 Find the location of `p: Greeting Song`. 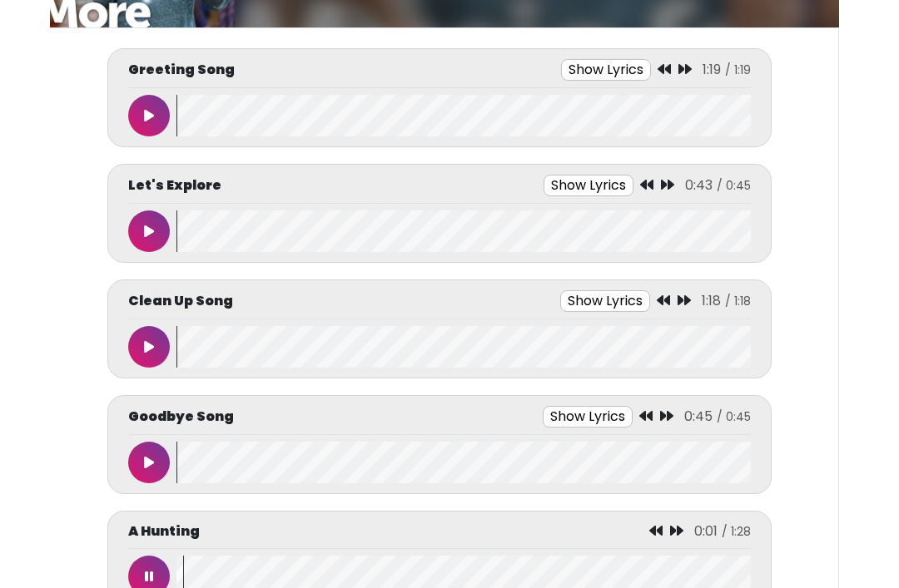

p: Greeting Song is located at coordinates (181, 69).